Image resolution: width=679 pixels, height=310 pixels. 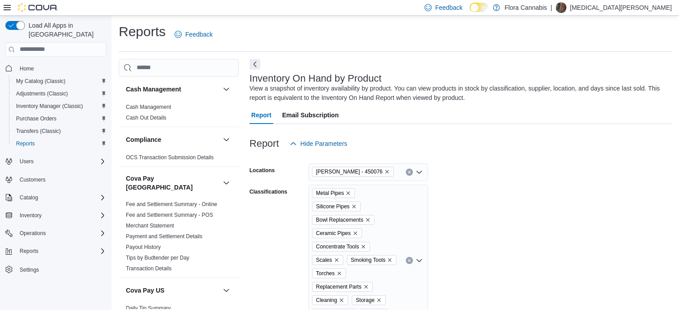 What do you see at coordinates (59, 131) in the screenshot?
I see `button: Transfers (Classic)` at bounding box center [59, 131].